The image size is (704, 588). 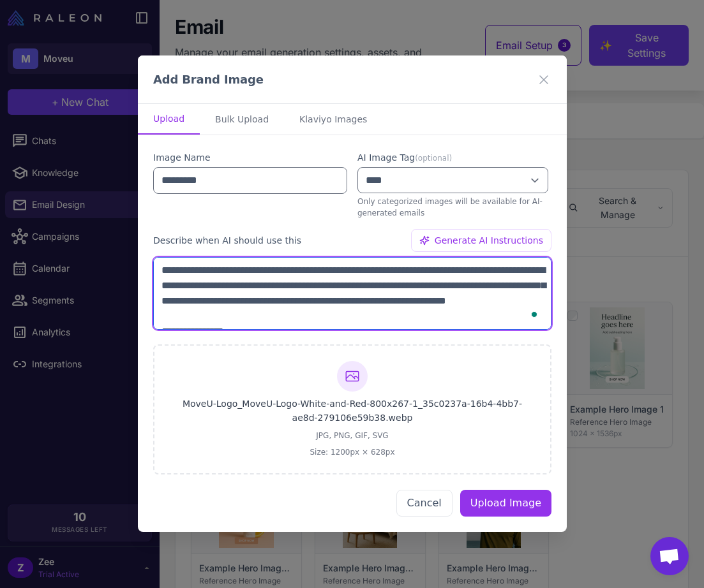 I want to click on button: Upload, so click(x=168, y=119).